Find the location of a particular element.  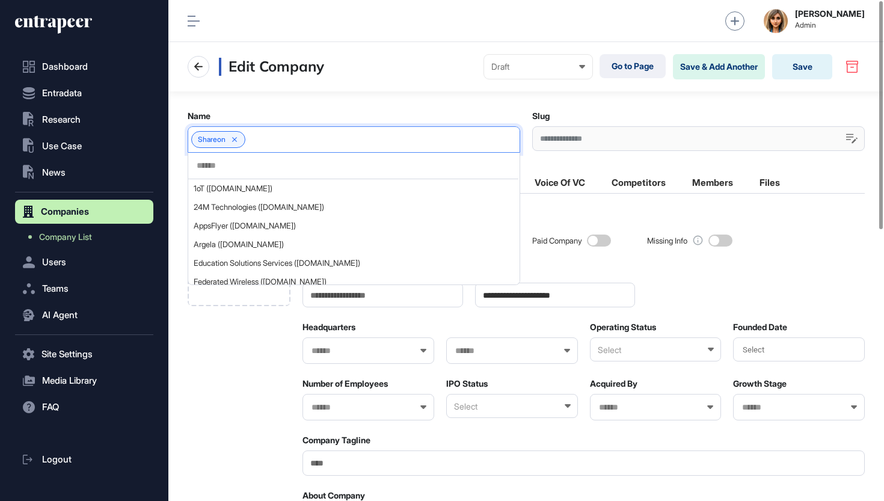

button: Save is located at coordinates (802, 67).